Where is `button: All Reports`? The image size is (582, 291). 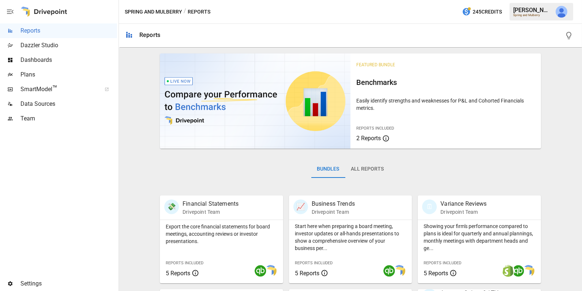 button: All Reports is located at coordinates (367, 169).